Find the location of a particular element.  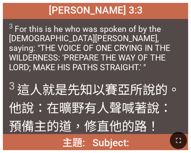

wg3004: ：在 is located at coordinates (90, 118).